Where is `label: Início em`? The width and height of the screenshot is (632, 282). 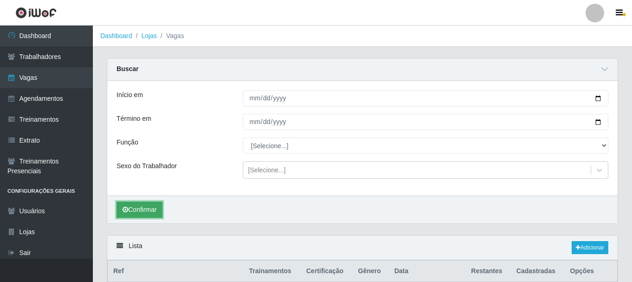 label: Início em is located at coordinates (130, 95).